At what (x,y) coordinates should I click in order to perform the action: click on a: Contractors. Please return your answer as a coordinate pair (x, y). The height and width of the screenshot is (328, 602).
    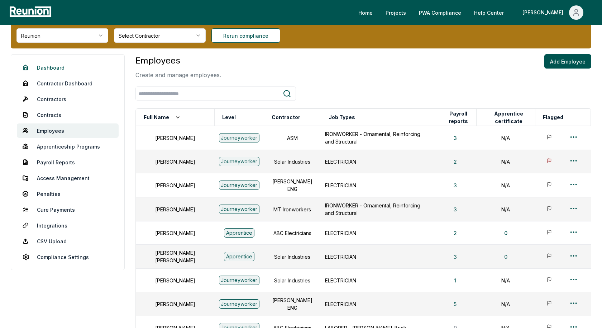
    Looking at the image, I should click on (68, 99).